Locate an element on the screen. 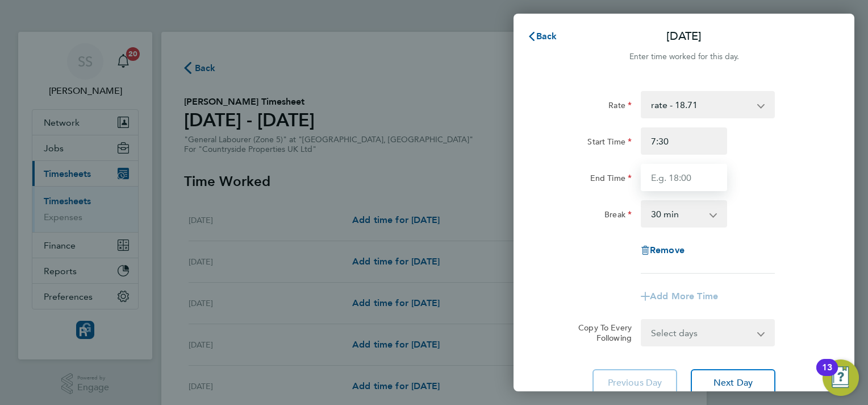 Image resolution: width=868 pixels, height=405 pixels. span: Next Day is located at coordinates (732, 383).